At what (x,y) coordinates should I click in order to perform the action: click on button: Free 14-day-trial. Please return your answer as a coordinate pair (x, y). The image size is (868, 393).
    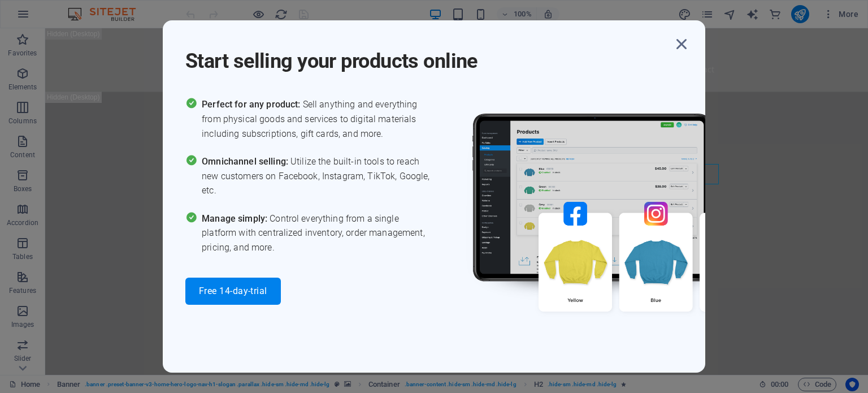
    Looking at the image, I should click on (233, 291).